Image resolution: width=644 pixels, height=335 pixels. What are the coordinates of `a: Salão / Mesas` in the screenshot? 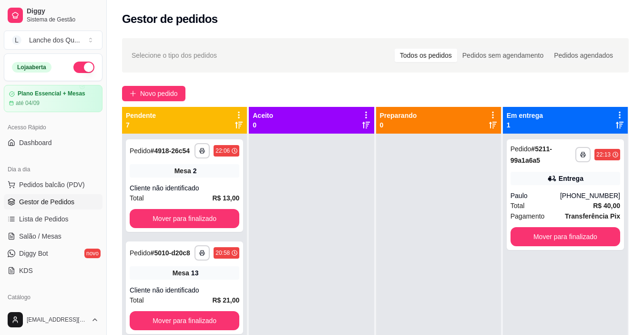 It's located at (53, 236).